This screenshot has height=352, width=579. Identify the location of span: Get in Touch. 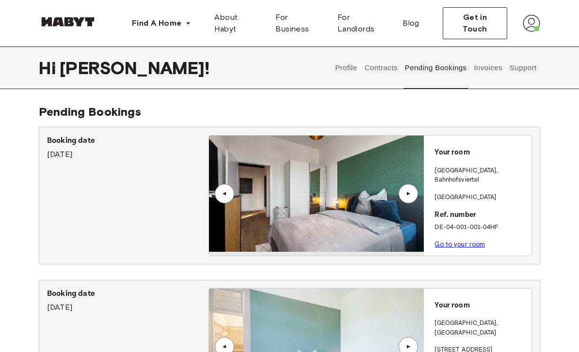
(475, 23).